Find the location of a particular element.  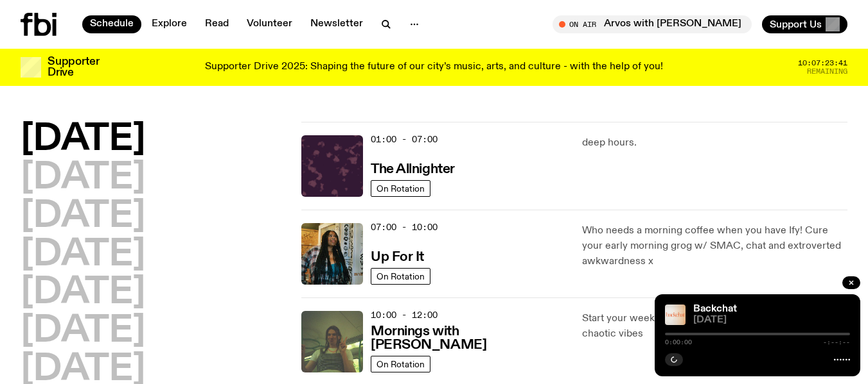

a: Backchat is located at coordinates (715, 309).